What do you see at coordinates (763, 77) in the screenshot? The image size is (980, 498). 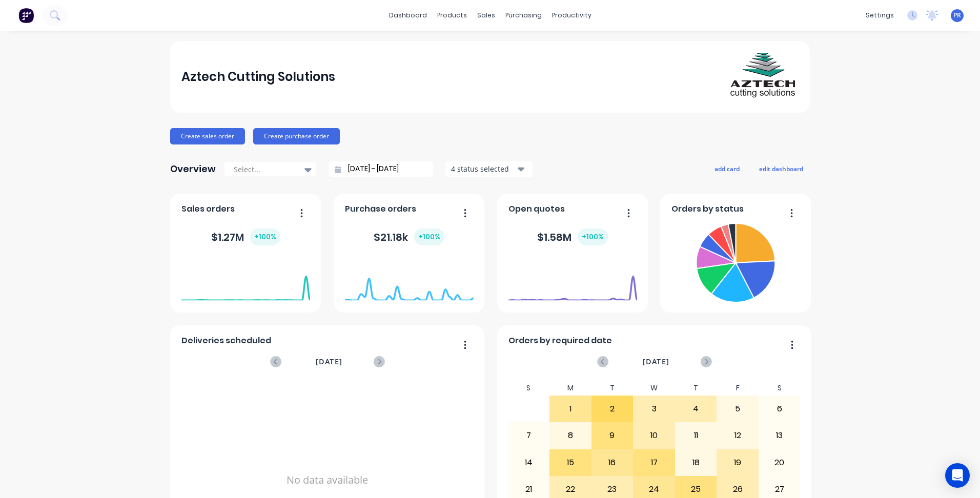 I see `img: Aztech Cutting Solutions` at bounding box center [763, 77].